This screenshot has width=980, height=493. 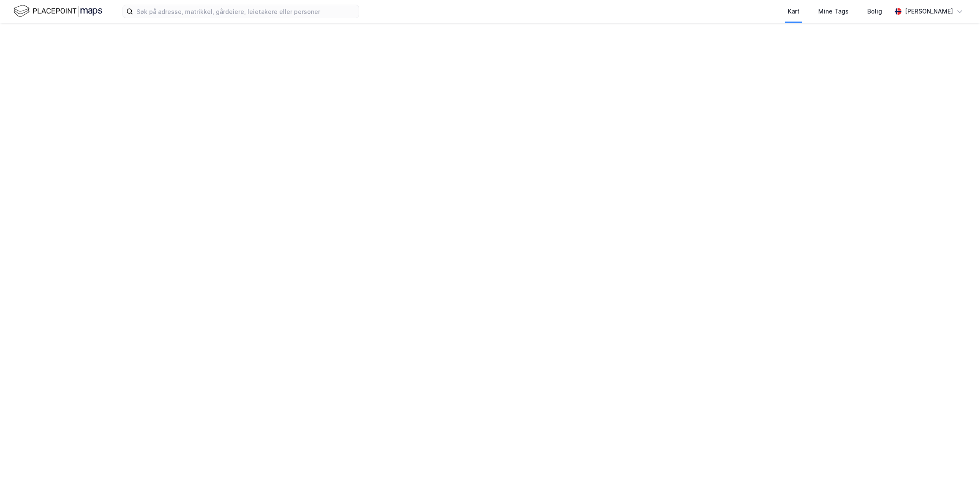 I want to click on div: Mine Tags, so click(x=834, y=12).